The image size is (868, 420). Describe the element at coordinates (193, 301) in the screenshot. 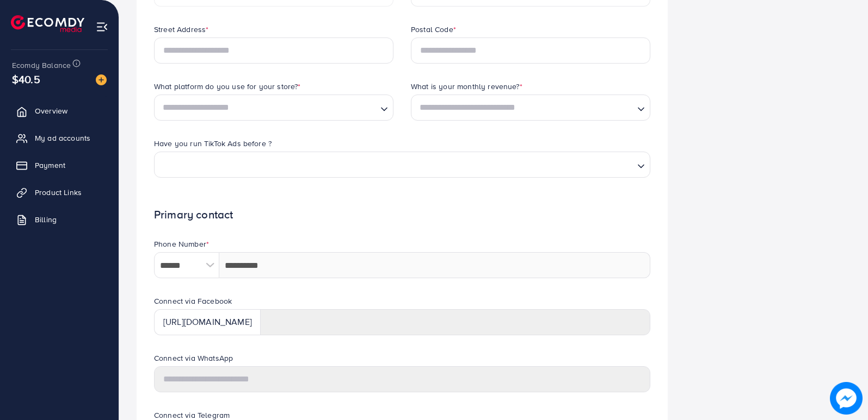

I see `label: Connect via Facebook` at that location.